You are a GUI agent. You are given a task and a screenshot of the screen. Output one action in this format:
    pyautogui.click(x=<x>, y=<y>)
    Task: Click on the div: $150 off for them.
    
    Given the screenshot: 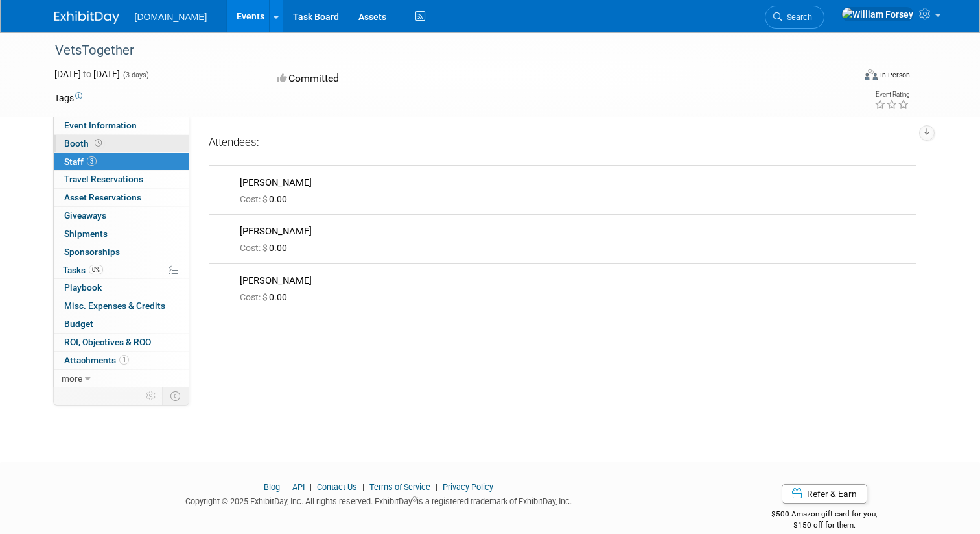 What is the action you would take?
    pyautogui.click(x=824, y=524)
    